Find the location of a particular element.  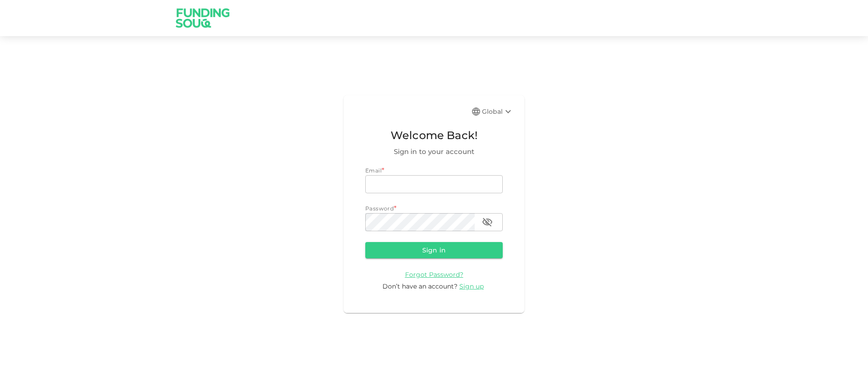

span: Welcome Back! is located at coordinates (434, 135).